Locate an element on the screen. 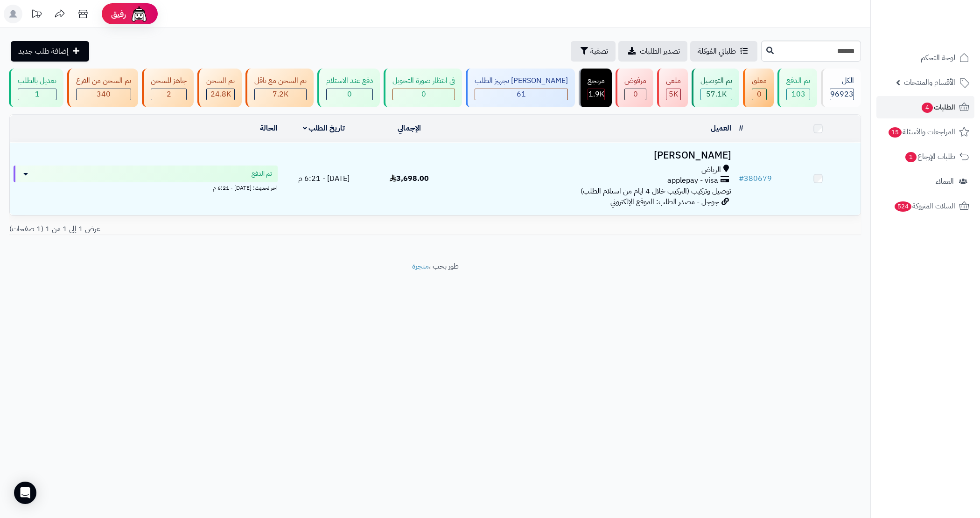  span: 524 is located at coordinates (903, 206).